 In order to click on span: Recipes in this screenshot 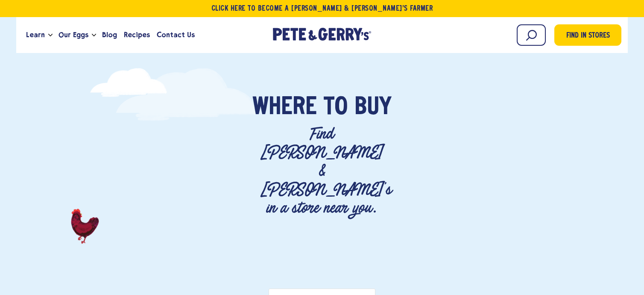, I will do `click(137, 35)`.